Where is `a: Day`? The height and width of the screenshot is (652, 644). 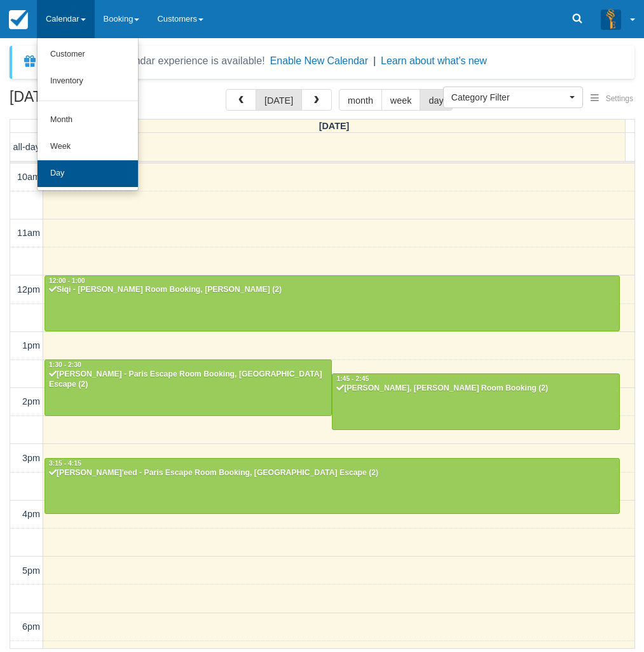 a: Day is located at coordinates (88, 173).